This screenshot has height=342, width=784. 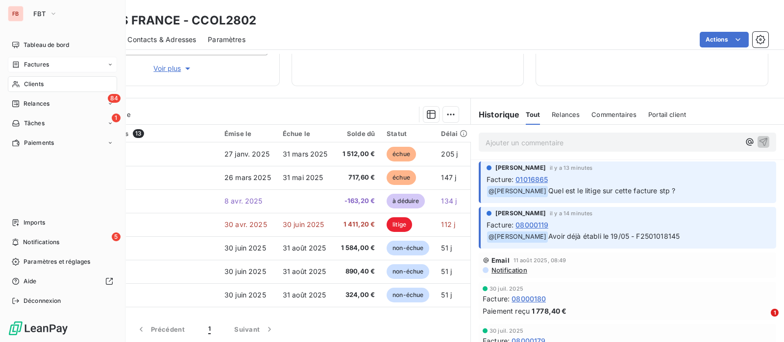 I want to click on span: Aide, so click(x=30, y=282).